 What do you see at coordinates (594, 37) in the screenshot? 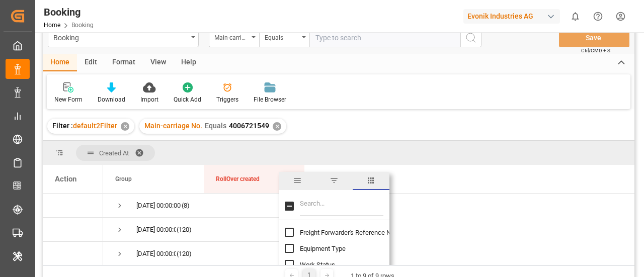
I see `button: Save` at bounding box center [594, 37].